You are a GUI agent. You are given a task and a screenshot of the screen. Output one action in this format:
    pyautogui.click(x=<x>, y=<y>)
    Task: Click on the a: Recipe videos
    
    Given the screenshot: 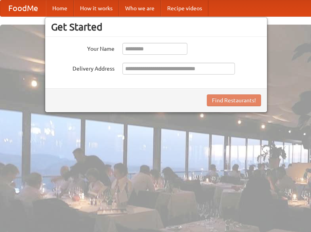 What is the action you would take?
    pyautogui.click(x=185, y=8)
    